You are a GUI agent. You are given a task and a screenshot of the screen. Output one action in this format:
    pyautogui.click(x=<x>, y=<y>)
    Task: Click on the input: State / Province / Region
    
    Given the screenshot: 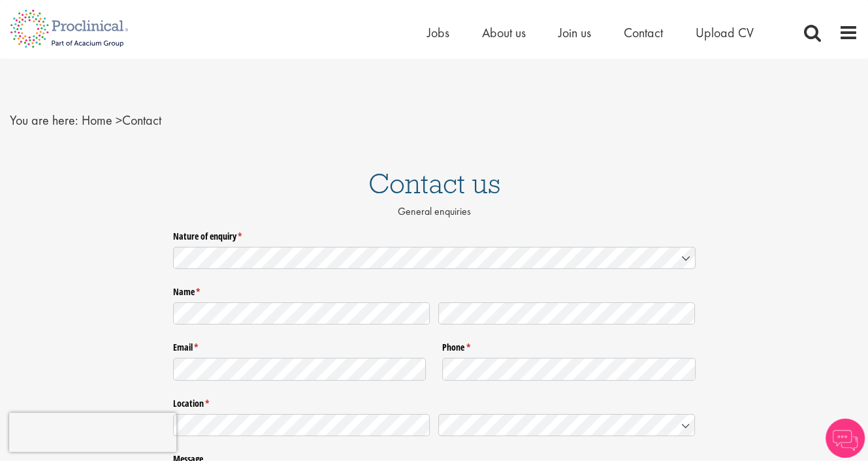 What is the action you would take?
    pyautogui.click(x=302, y=425)
    